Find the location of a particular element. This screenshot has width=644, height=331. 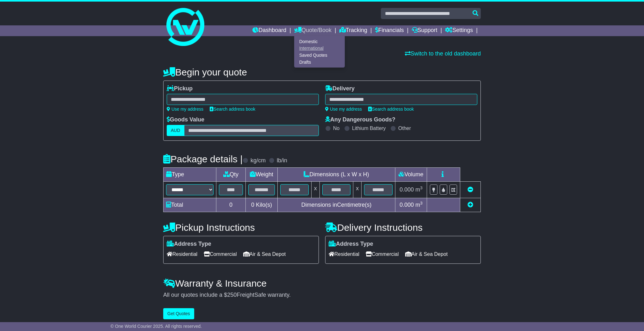

label: Any Dangerous Goods? is located at coordinates (360, 120).